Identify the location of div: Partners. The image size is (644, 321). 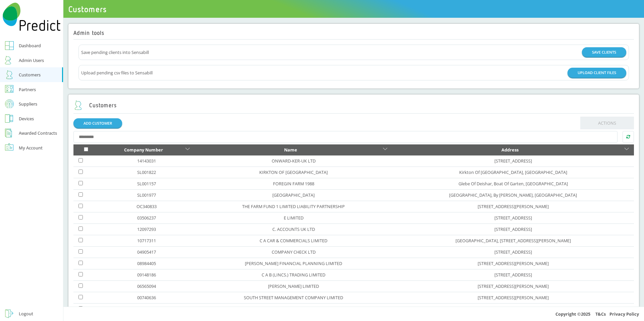
(27, 89).